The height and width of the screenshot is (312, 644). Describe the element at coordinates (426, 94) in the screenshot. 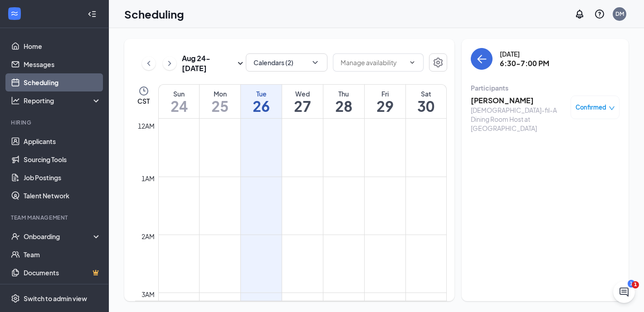

I see `div: Sat` at that location.